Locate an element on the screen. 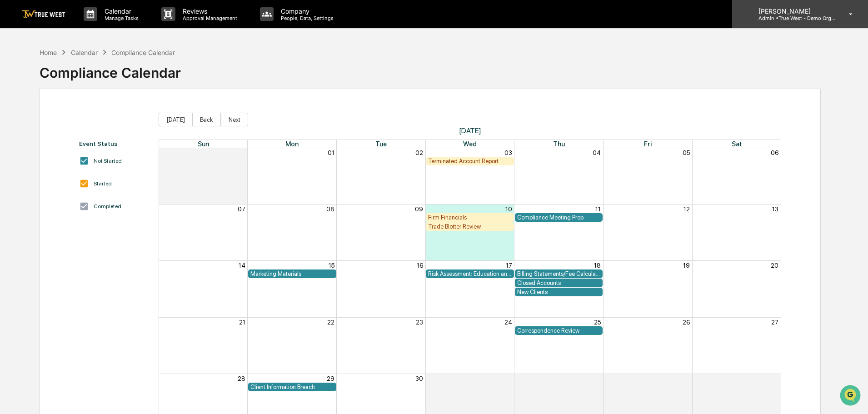 Image resolution: width=868 pixels, height=414 pixels. button: 15 is located at coordinates (331, 266).